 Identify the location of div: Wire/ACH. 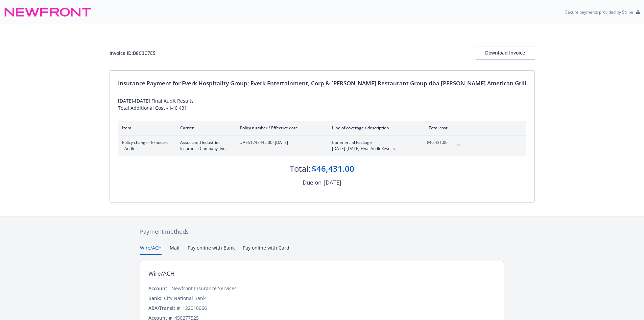
(161, 274).